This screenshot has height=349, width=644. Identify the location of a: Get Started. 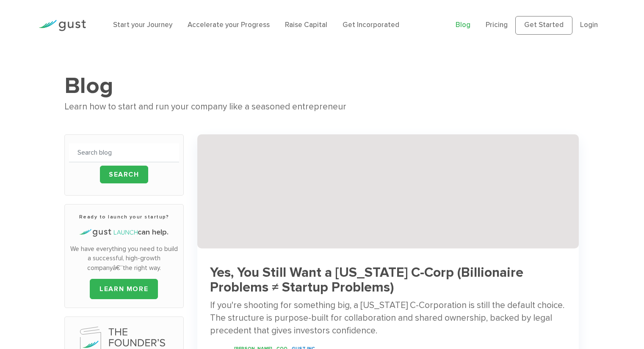
(543, 25).